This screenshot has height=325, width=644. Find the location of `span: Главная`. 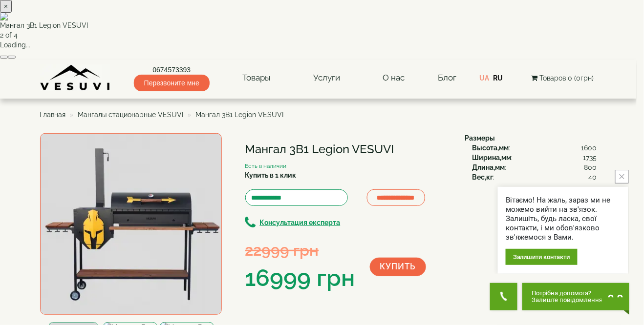

span: Главная is located at coordinates (53, 115).